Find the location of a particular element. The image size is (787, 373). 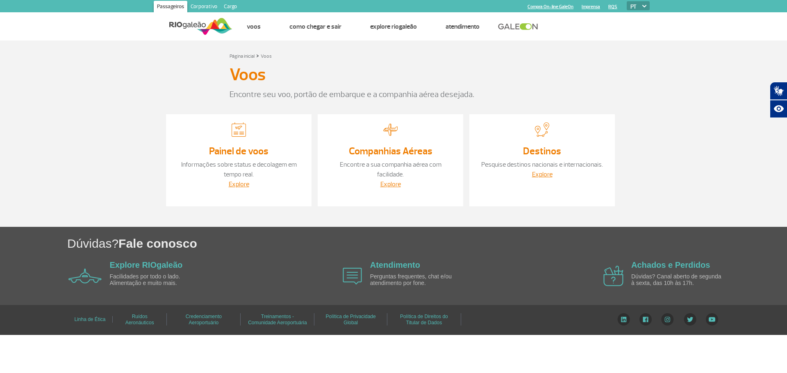

a: Painel de voos is located at coordinates (239, 151).